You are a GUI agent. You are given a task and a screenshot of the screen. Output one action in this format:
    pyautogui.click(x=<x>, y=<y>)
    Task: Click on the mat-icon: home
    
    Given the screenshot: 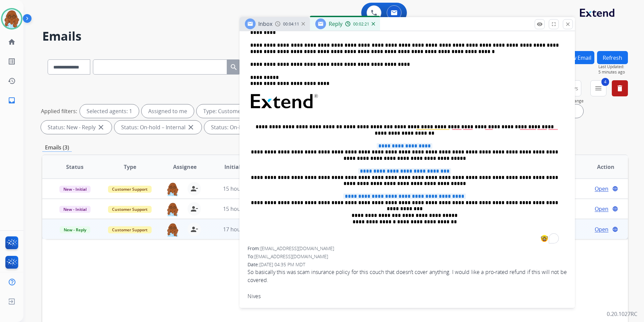 What is the action you would take?
    pyautogui.click(x=12, y=42)
    